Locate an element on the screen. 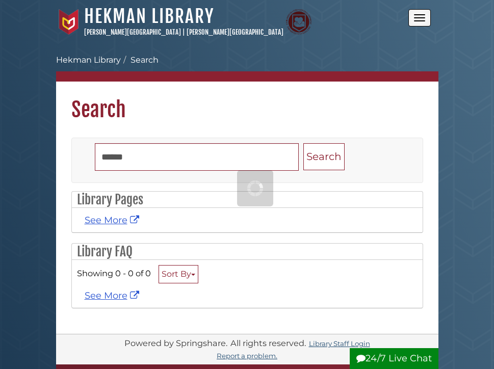 The width and height of the screenshot is (494, 369). div: All rights reserved. is located at coordinates (268, 343).